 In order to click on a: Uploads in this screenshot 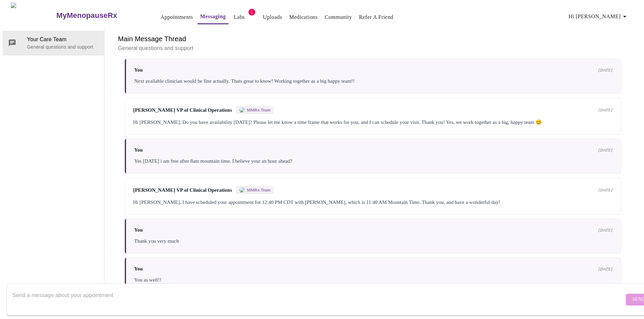, I will do `click(273, 17)`.